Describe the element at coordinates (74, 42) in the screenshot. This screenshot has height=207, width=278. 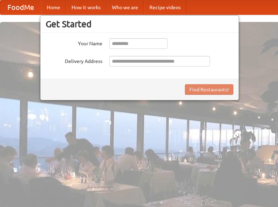
I see `label: Your Name` at that location.